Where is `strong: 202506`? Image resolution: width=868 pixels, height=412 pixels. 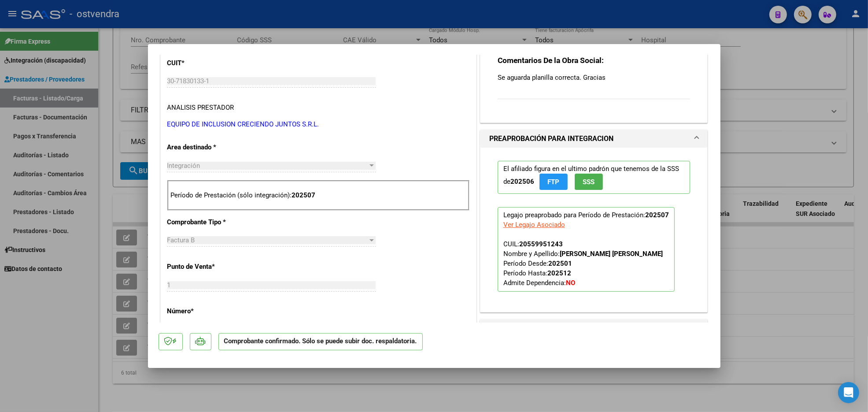 strong: 202506 is located at coordinates (522, 181).